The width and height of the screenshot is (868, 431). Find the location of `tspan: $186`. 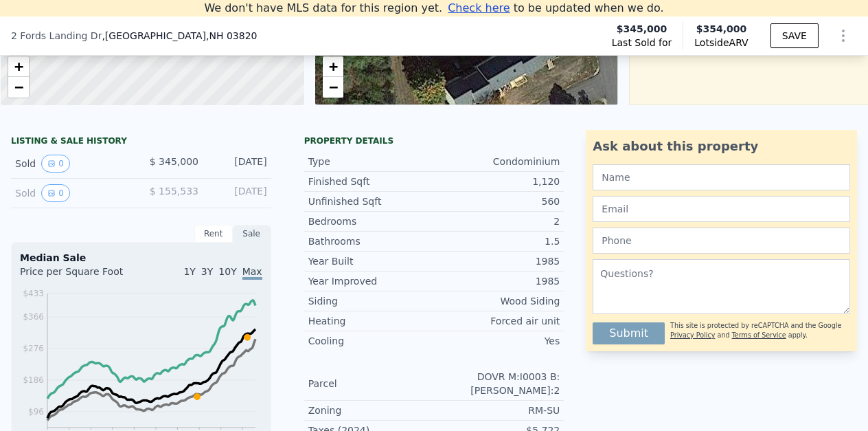

tspan: $186 is located at coordinates (33, 380).